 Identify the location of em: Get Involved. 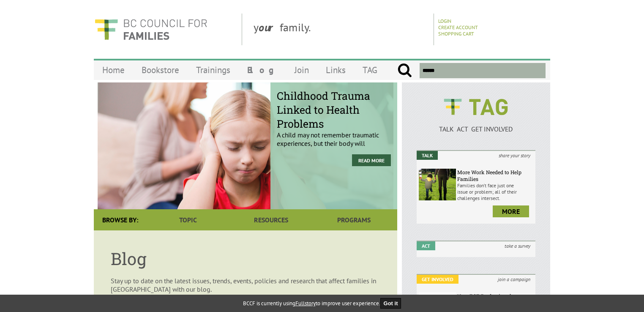
(438, 279).